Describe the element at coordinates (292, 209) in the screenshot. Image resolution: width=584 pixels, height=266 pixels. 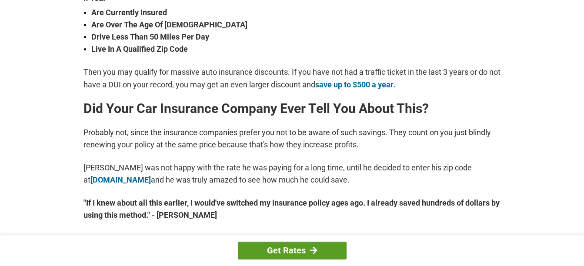
I see `strong: "If I knew about all this earlier, I would've switched my insurance policy ages ago. I already sa...` at that location.